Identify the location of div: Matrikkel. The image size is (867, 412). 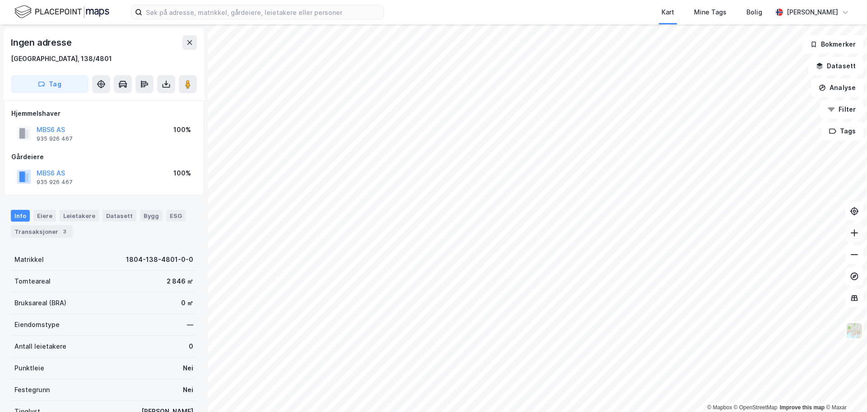
(29, 259).